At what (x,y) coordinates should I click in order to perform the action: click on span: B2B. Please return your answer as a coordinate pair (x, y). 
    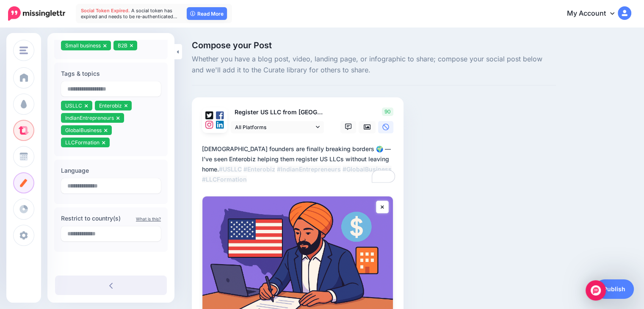
    Looking at the image, I should click on (122, 45).